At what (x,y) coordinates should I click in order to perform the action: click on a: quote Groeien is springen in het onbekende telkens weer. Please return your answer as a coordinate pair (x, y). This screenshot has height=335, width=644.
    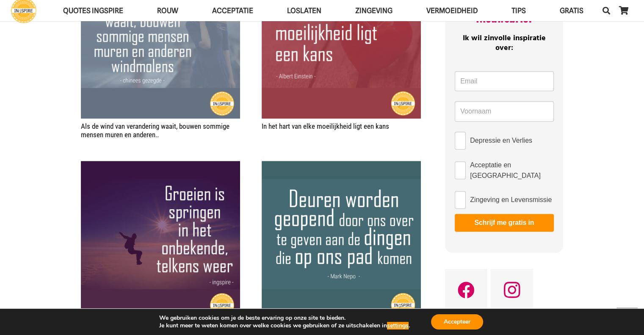
    Looking at the image, I should click on (160, 240).